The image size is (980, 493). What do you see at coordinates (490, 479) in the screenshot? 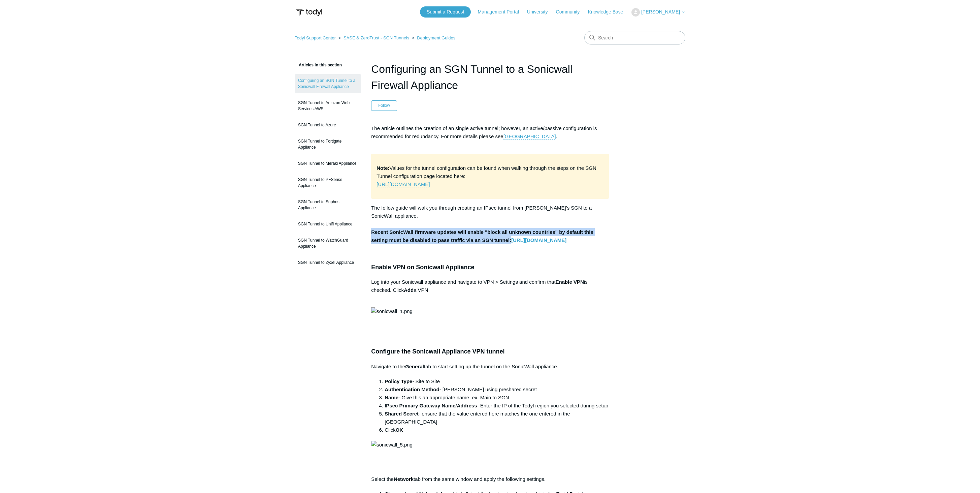
I see `p: Select the tab from the same window and apply the following settings.` at bounding box center [490, 479].